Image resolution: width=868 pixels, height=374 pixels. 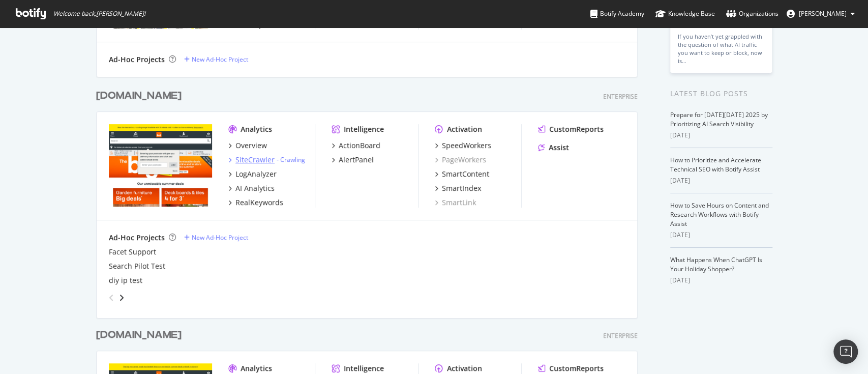 I want to click on a: AlertPanel, so click(x=352, y=160).